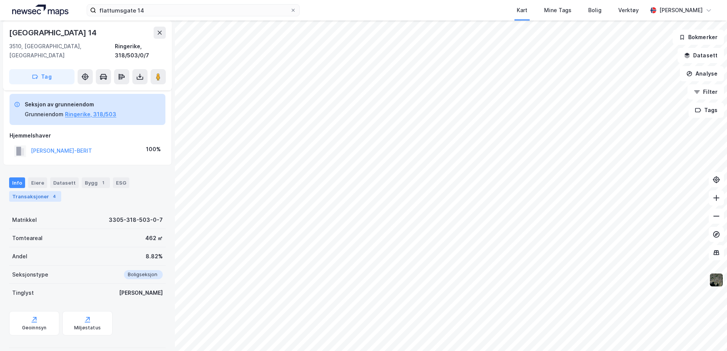  What do you see at coordinates (629, 10) in the screenshot?
I see `div: Verktøy` at bounding box center [629, 10].